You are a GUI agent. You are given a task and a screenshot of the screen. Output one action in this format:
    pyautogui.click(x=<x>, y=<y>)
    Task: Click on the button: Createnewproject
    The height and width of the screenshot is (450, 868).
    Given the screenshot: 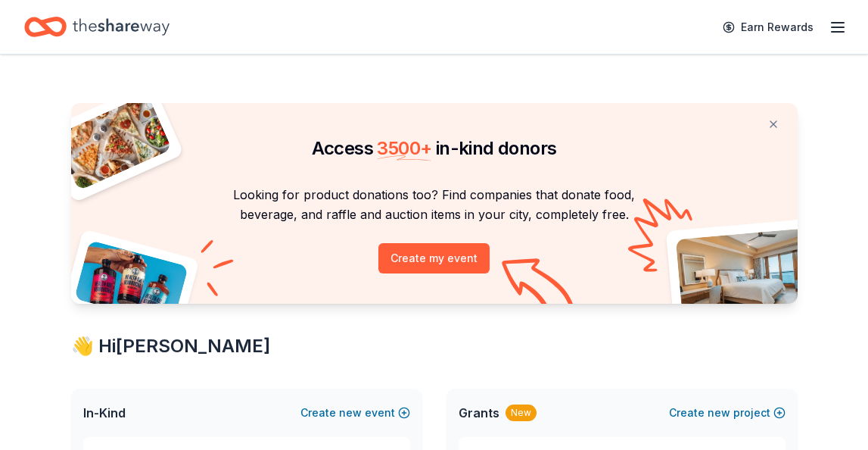 What is the action you would take?
    pyautogui.click(x=727, y=413)
    